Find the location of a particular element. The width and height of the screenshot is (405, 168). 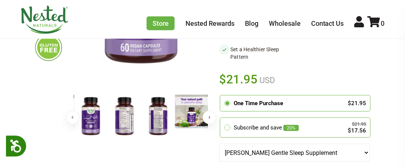

img: Nested Naturals is located at coordinates (44, 20).